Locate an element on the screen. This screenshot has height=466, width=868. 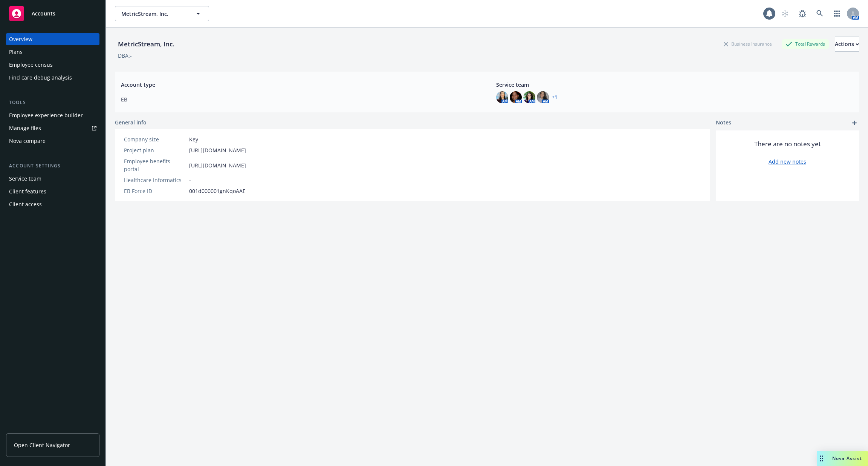
span: EB is located at coordinates (299, 99).